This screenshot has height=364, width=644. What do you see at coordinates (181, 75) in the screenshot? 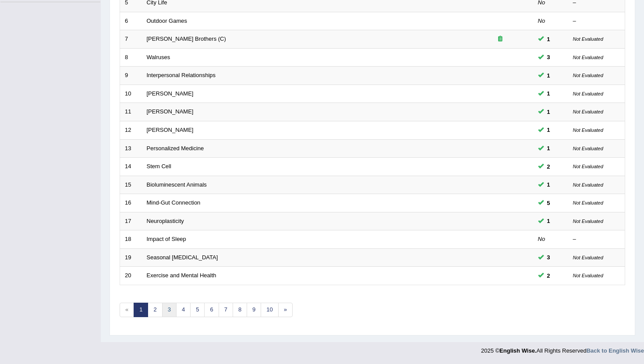
I see `a: Interpersonal Relationships` at bounding box center [181, 75].